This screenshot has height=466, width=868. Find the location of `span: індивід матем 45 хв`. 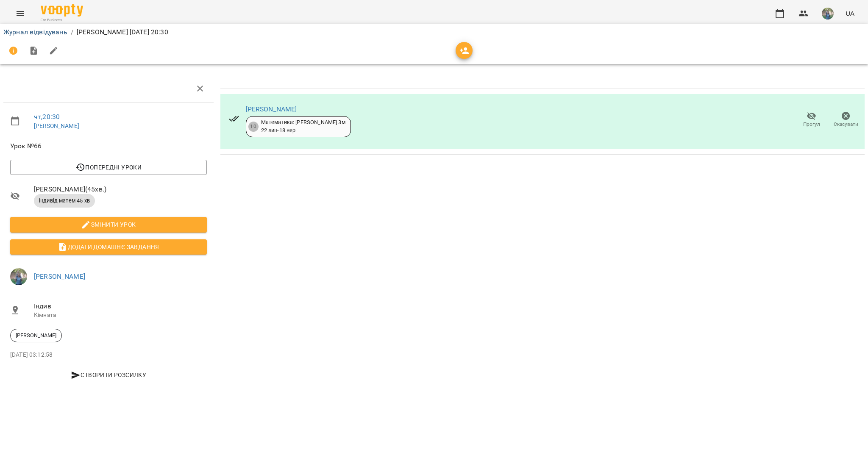

span: індивід матем 45 хв is located at coordinates (64, 200).